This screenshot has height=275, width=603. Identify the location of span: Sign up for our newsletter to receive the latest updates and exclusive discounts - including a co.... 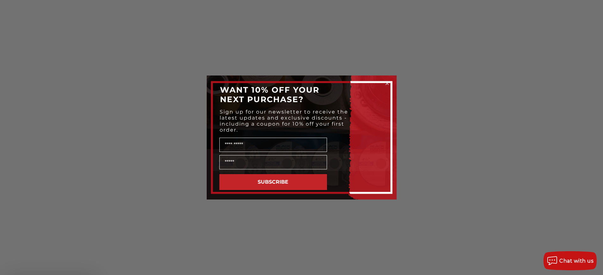
(284, 121).